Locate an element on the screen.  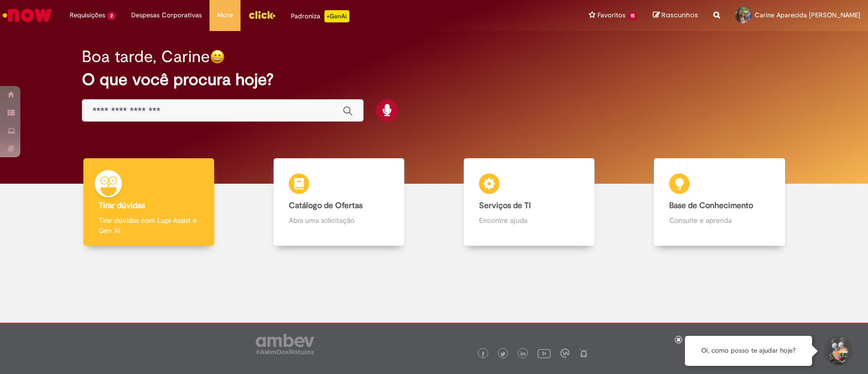
img: logo_footer_twitter.png is located at coordinates (503, 354).